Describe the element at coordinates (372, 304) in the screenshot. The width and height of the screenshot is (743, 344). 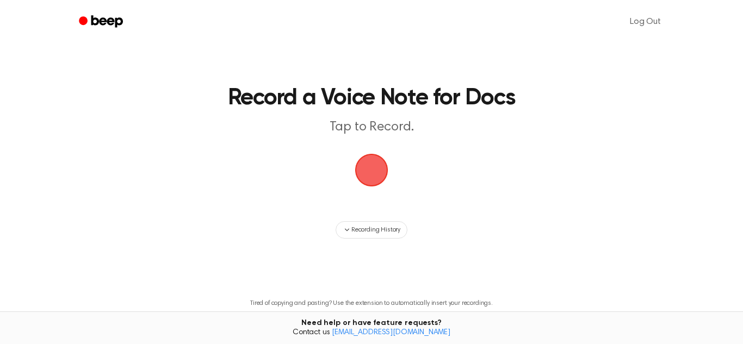
I see `p: Tired of copying and pasting? Use the extension to automatically insert your recordings.` at that location.